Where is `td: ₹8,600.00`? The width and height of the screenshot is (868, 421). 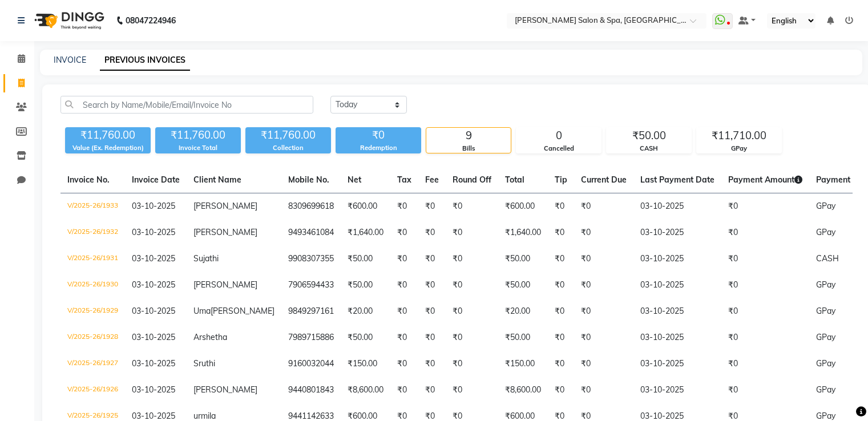 td: ₹8,600.00 is located at coordinates (365, 390).